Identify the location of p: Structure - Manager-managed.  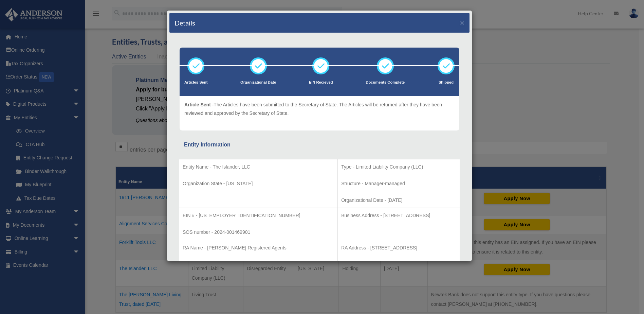
(399, 184).